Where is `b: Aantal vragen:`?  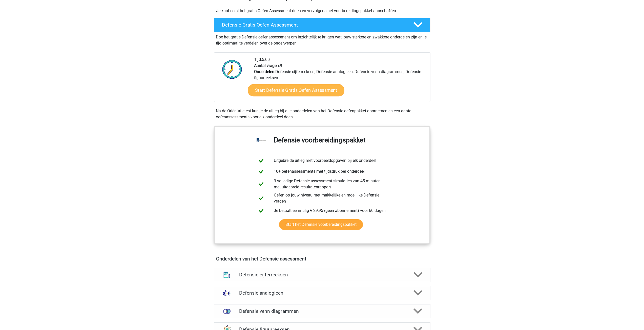 b: Aantal vragen: is located at coordinates (267, 66).